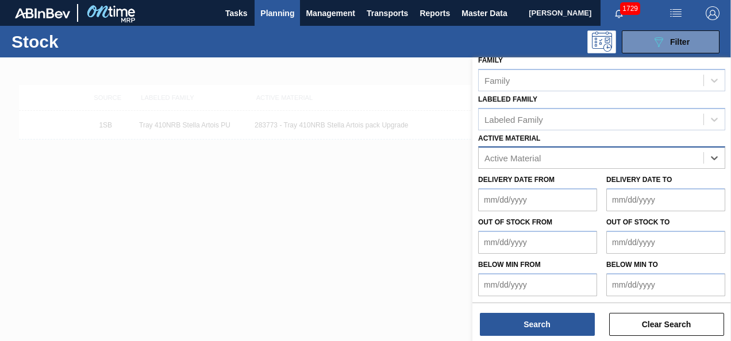 The height and width of the screenshot is (341, 731). I want to click on img: Logout, so click(713, 13).